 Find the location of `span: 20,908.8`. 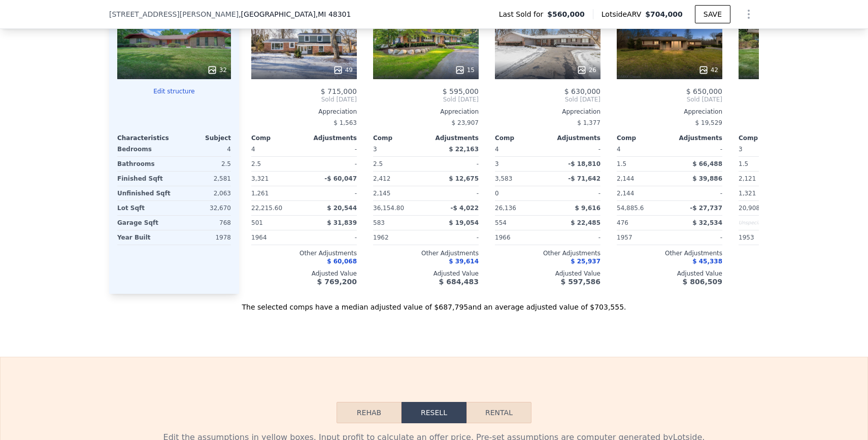

span: 20,908.8 is located at coordinates (752, 209).